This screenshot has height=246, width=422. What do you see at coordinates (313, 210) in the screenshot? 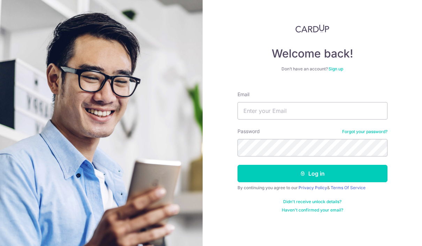
I see `a: Haven't confirmed your email?` at bounding box center [313, 210].